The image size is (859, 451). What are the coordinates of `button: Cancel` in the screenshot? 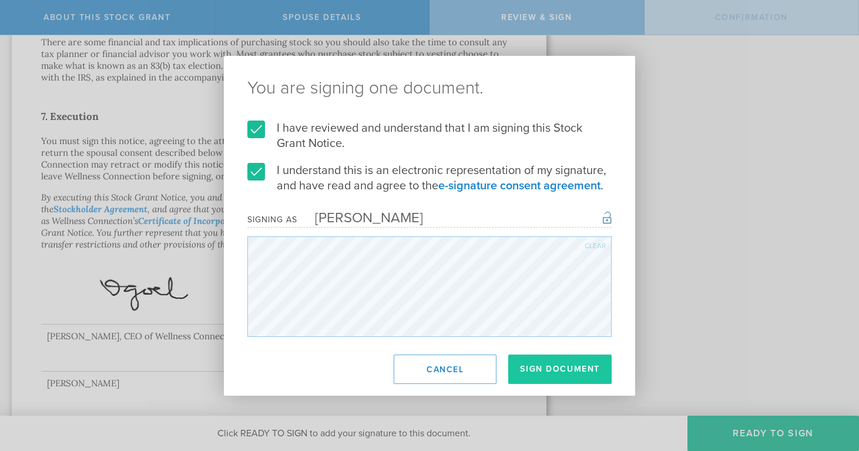 It's located at (445, 369).